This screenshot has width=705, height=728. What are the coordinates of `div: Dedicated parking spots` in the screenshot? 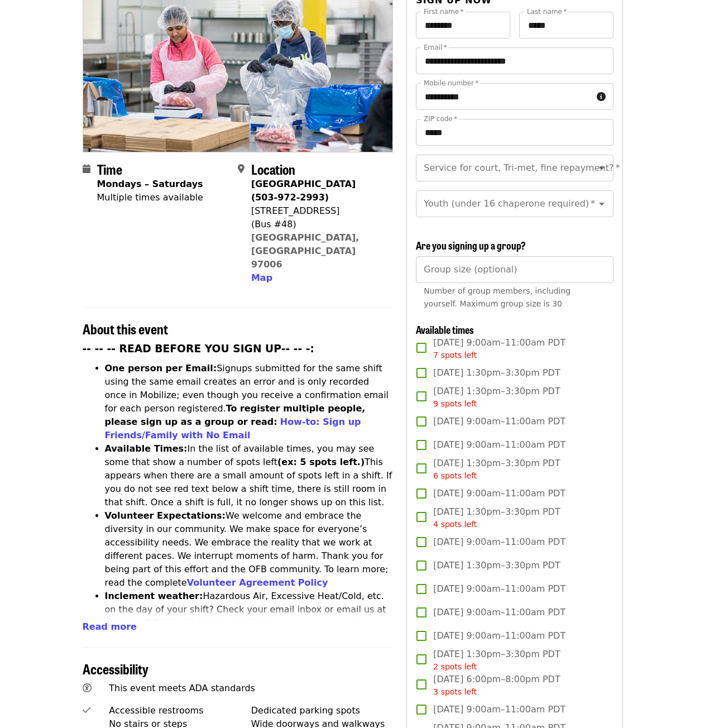 It's located at (322, 710).